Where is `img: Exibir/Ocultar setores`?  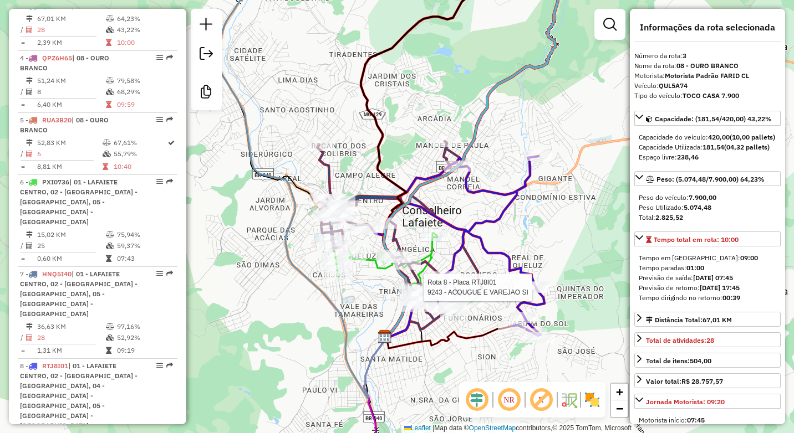
img: Exibir/Ocultar setores is located at coordinates (592, 400).